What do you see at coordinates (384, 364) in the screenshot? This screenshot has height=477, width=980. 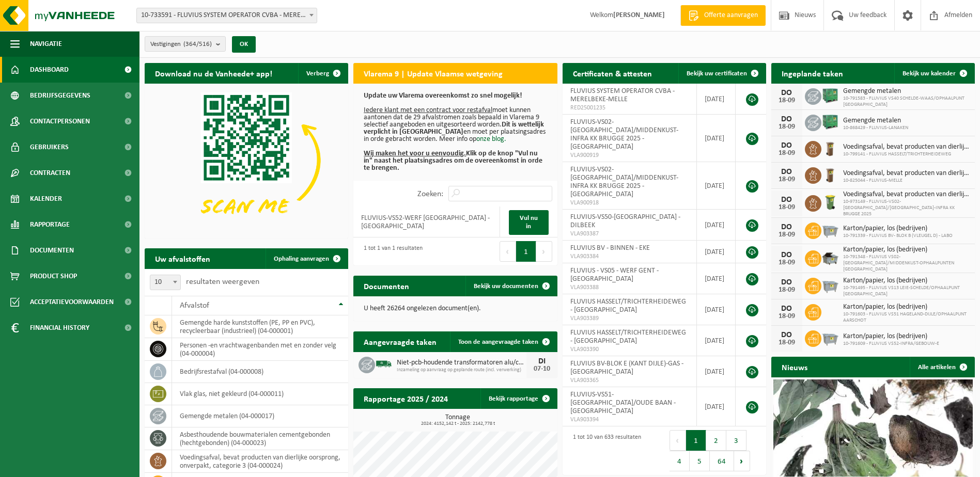 I see `img: BL-SO-LV` at bounding box center [384, 364].